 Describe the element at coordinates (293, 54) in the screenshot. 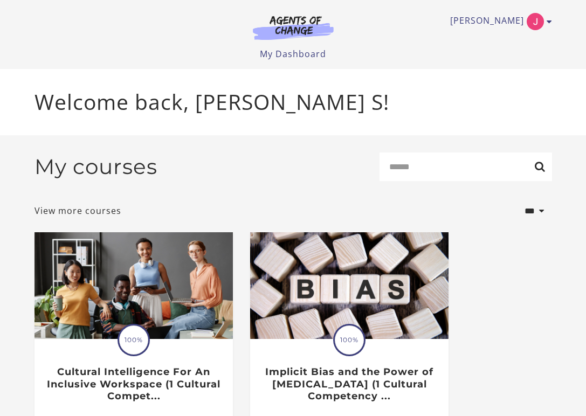

I see `a: My Dashboard` at that location.